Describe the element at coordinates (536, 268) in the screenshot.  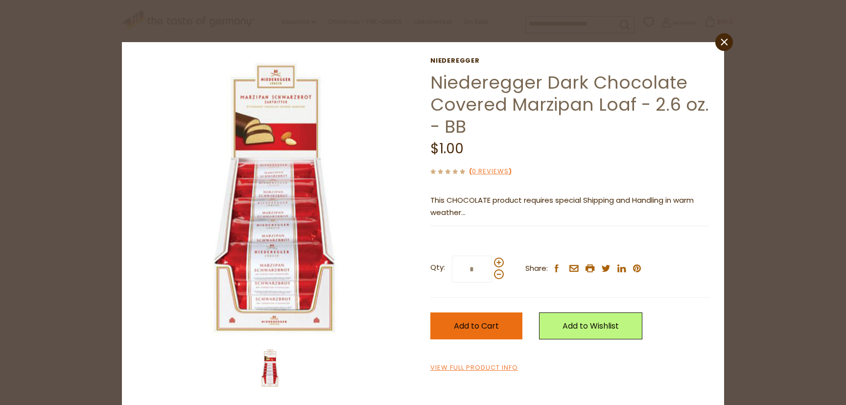
I see `span: Share:` at that location.